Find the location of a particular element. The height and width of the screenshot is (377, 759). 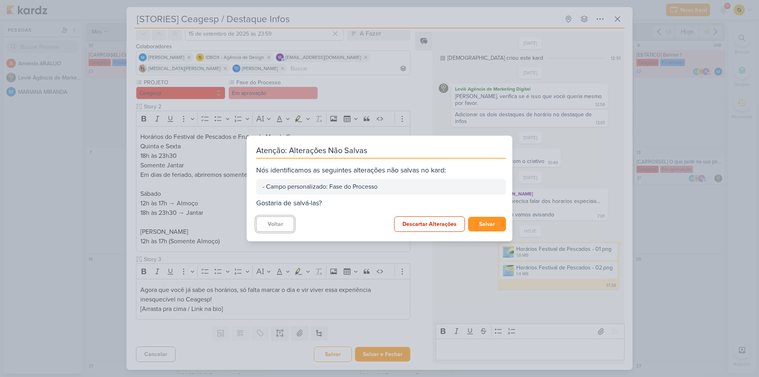

div: Atenção: Alterações Não Salvas is located at coordinates (381, 152).